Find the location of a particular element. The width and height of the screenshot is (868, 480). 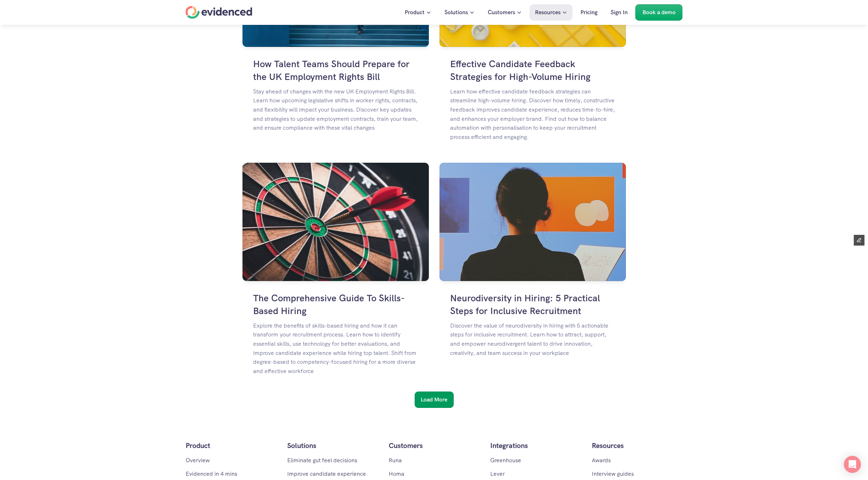

p: Sign In is located at coordinates (619, 13).